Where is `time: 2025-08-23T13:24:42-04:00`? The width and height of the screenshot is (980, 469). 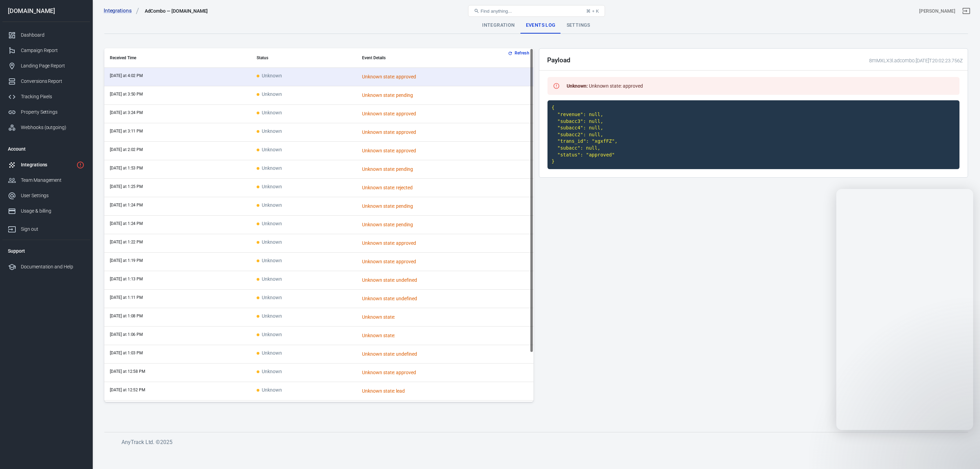
time: 2025-08-23T13:24:42-04:00 is located at coordinates (126, 205).